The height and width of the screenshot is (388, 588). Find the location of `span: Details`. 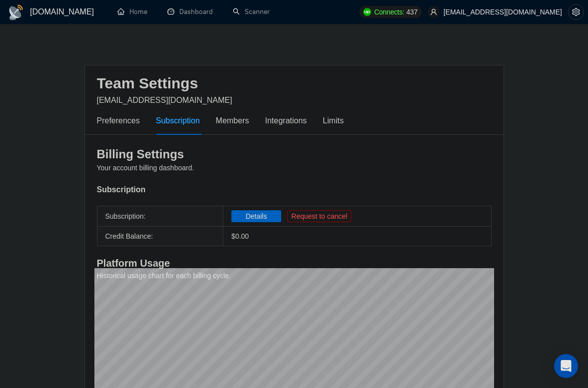

span: Details is located at coordinates (256, 216).